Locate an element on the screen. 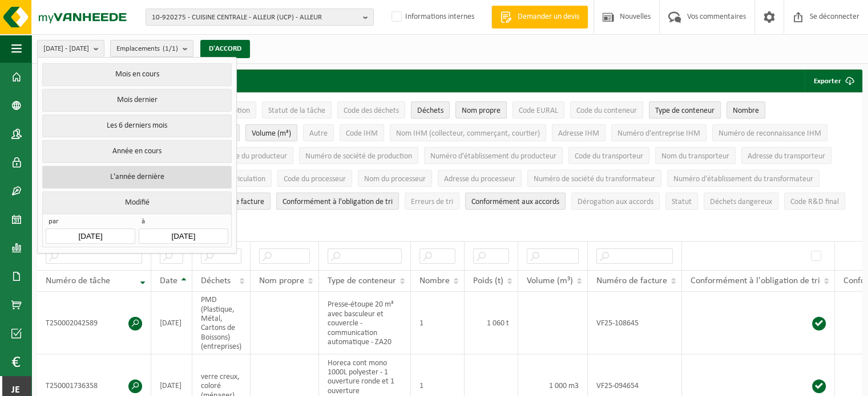  font: Mois dernier is located at coordinates (136, 100).